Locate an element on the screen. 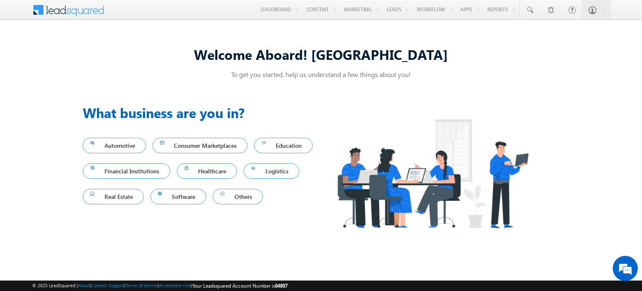 The height and width of the screenshot is (291, 642). span: Healthcare is located at coordinates (207, 171).